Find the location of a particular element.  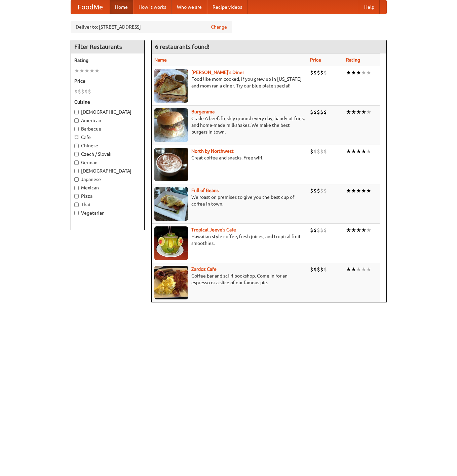

input: Thai is located at coordinates (76, 205).